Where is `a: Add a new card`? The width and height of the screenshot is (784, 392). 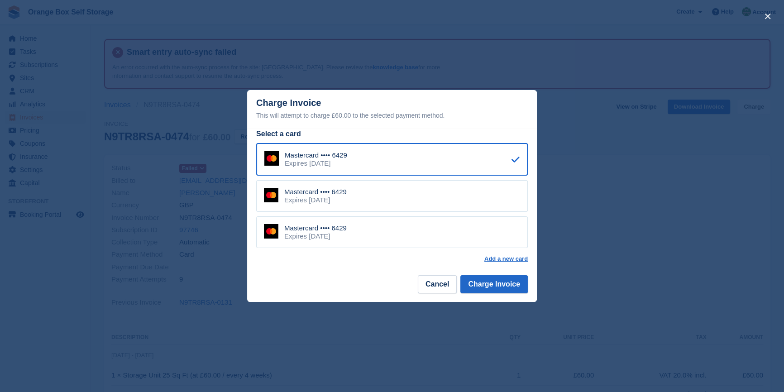
a: Add a new card is located at coordinates (506, 259).